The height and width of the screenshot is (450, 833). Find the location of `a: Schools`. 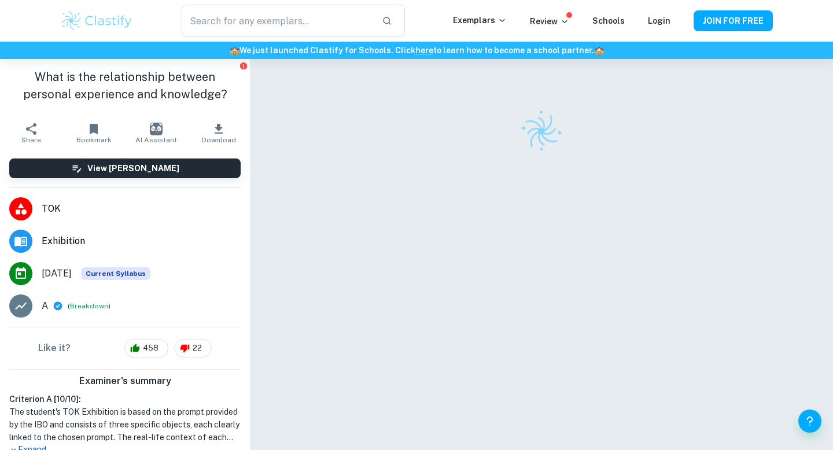

a: Schools is located at coordinates (609, 21).